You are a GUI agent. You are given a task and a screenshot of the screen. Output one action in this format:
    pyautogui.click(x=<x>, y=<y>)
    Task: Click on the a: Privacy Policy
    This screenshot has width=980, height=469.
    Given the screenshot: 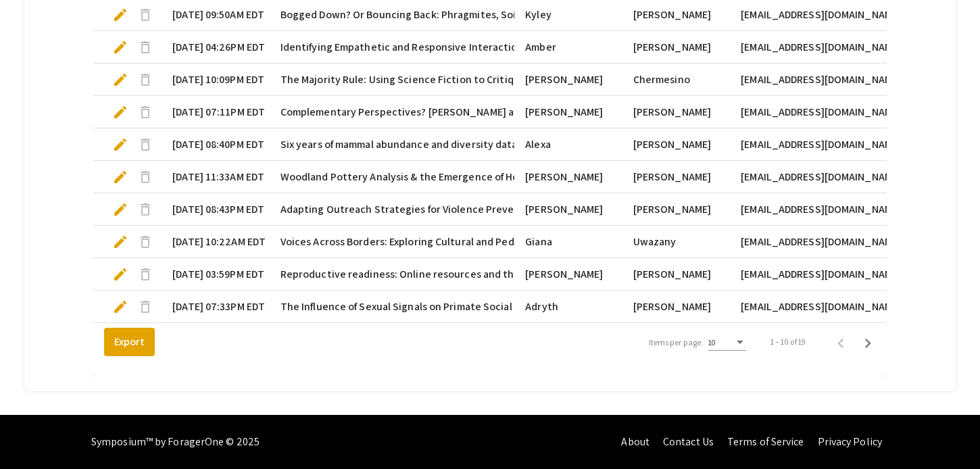 What is the action you would take?
    pyautogui.click(x=849, y=441)
    